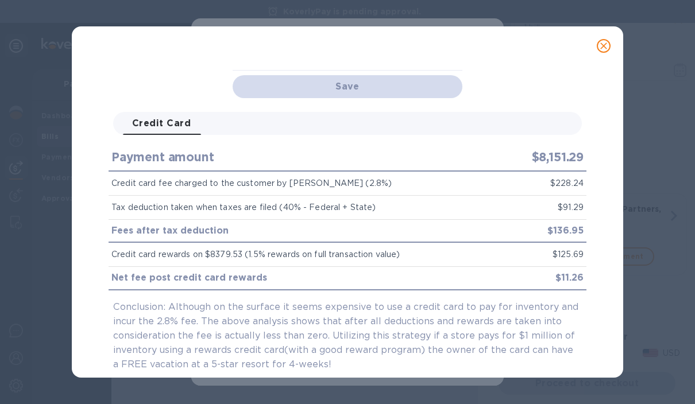  What do you see at coordinates (547, 207) in the screenshot?
I see `p: $91.29` at bounding box center [547, 207].